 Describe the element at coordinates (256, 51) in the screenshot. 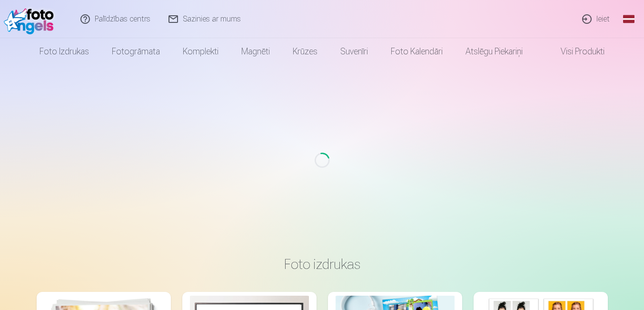

I see `a: Magnēti` at that location.